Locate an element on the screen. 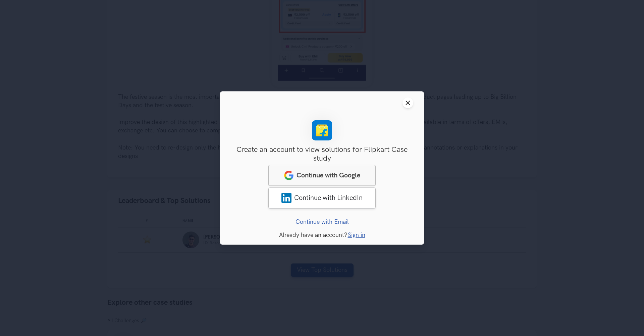 Image resolution: width=644 pixels, height=336 pixels. img: google is located at coordinates (289, 175).